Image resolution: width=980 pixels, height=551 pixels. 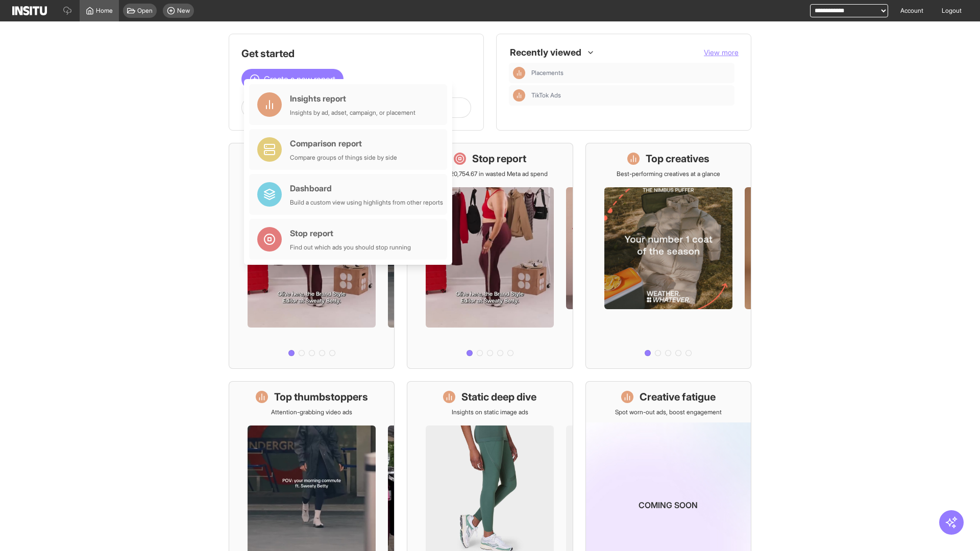 What do you see at coordinates (721, 52) in the screenshot?
I see `span: View more` at bounding box center [721, 52].